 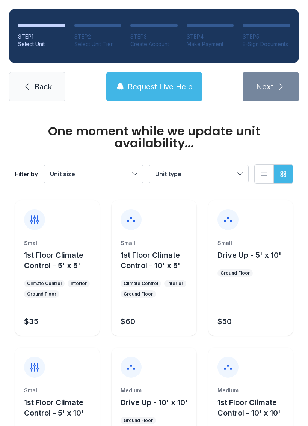 I want to click on div: $50, so click(x=224, y=322).